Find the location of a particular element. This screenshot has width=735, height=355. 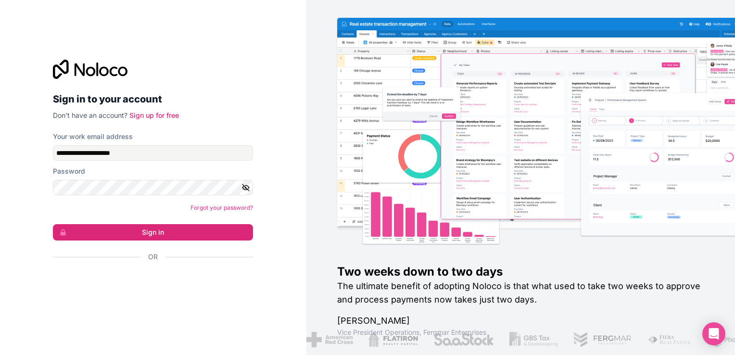

h2: The ultimate benefit of adopting Noloco is that what used to take two weeks to approve and proces... is located at coordinates (520, 293).